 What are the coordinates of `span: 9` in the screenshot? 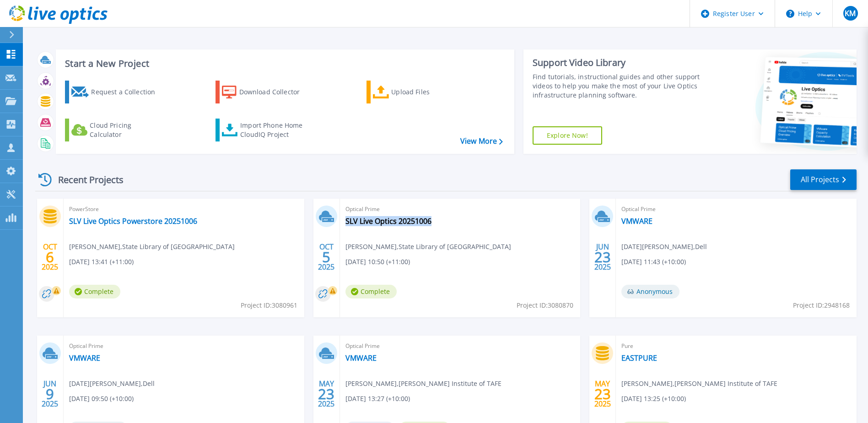 It's located at (50, 394).